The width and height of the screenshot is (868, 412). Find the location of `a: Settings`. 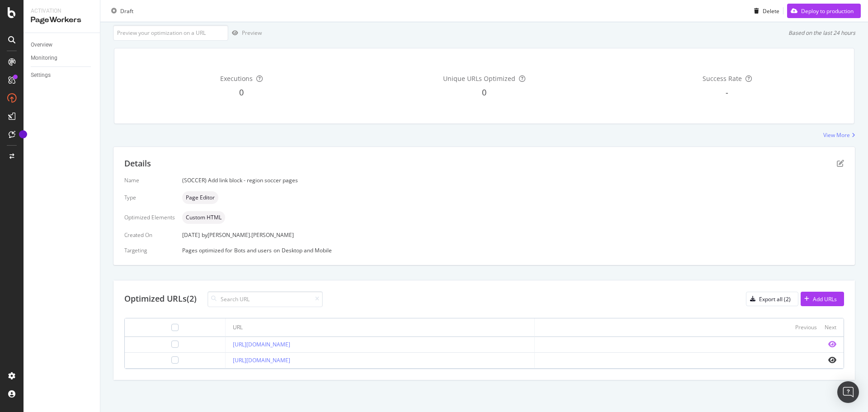

a: Settings is located at coordinates (62, 75).